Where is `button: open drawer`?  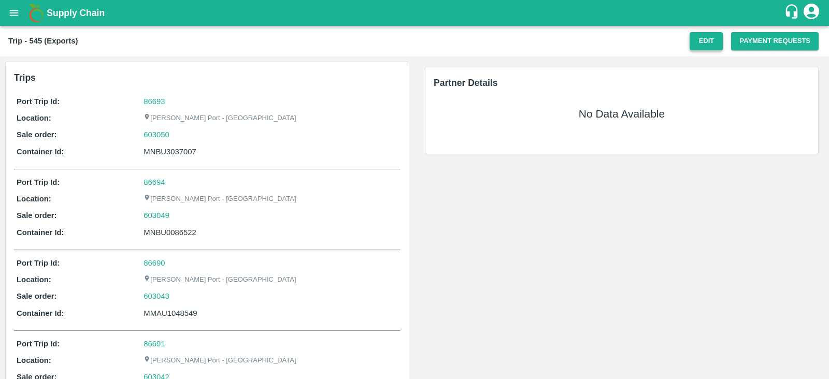 button: open drawer is located at coordinates (14, 13).